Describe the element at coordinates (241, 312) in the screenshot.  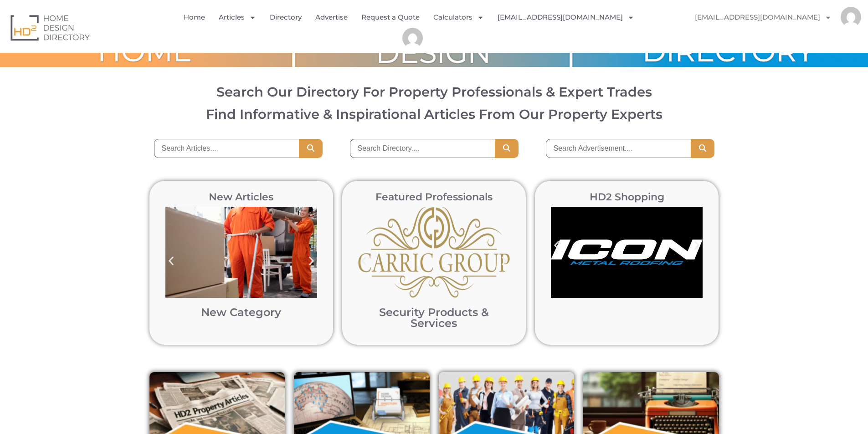
I see `a: New Category` at that location.